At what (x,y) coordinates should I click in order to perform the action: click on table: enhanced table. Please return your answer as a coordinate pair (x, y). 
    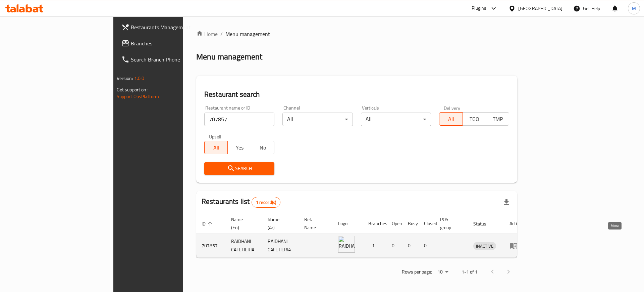
    Looking at the image, I should click on (362, 236).